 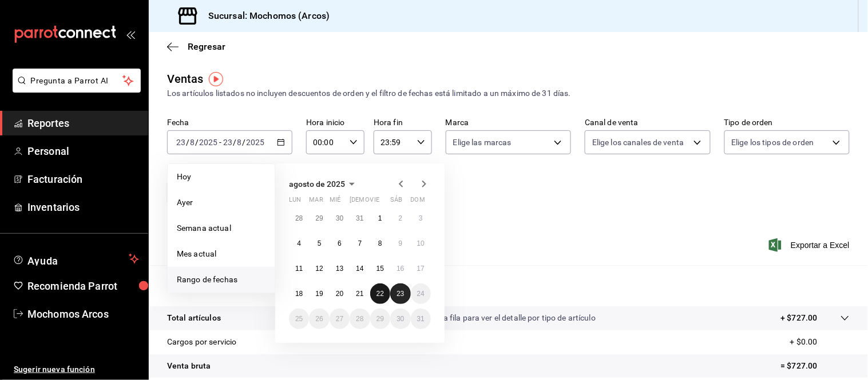 What do you see at coordinates (318, 244) in the screenshot?
I see `button: 5 de agosto de 2025` at bounding box center [318, 244].